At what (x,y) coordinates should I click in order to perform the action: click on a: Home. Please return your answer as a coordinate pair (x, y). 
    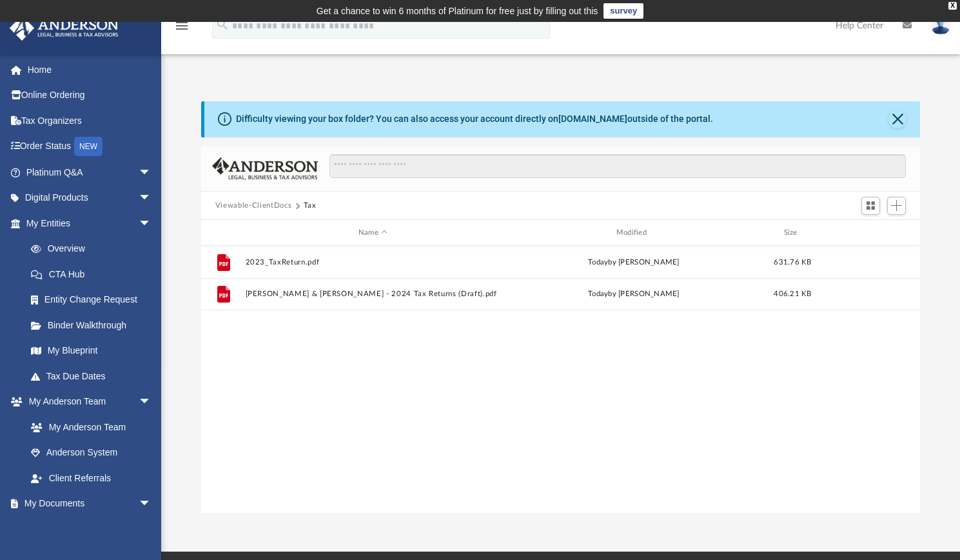
    Looking at the image, I should click on (90, 69).